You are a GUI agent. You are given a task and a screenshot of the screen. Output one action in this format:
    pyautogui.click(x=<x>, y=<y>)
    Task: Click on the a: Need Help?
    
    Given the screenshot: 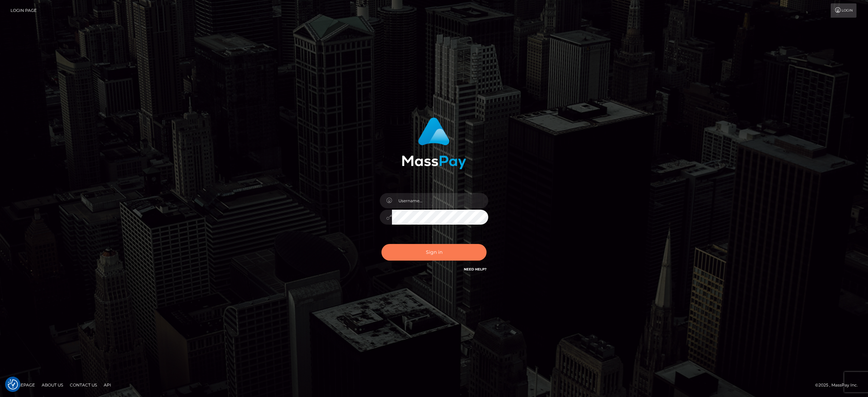 What is the action you would take?
    pyautogui.click(x=475, y=269)
    